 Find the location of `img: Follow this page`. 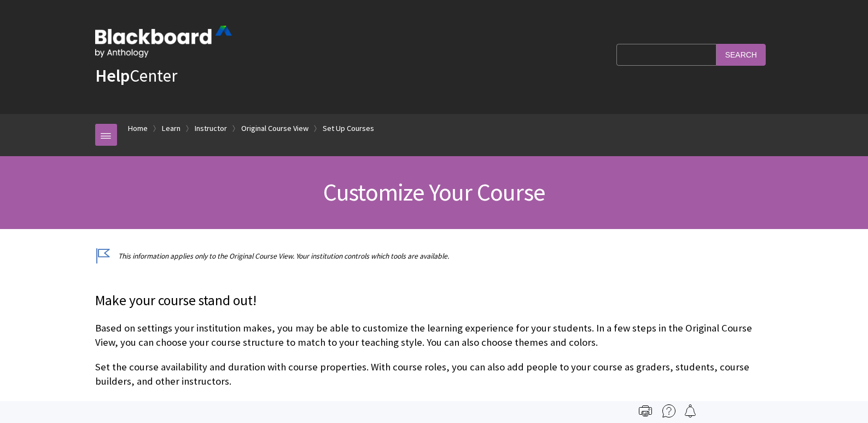

img: Follow this page is located at coordinates (690, 411).